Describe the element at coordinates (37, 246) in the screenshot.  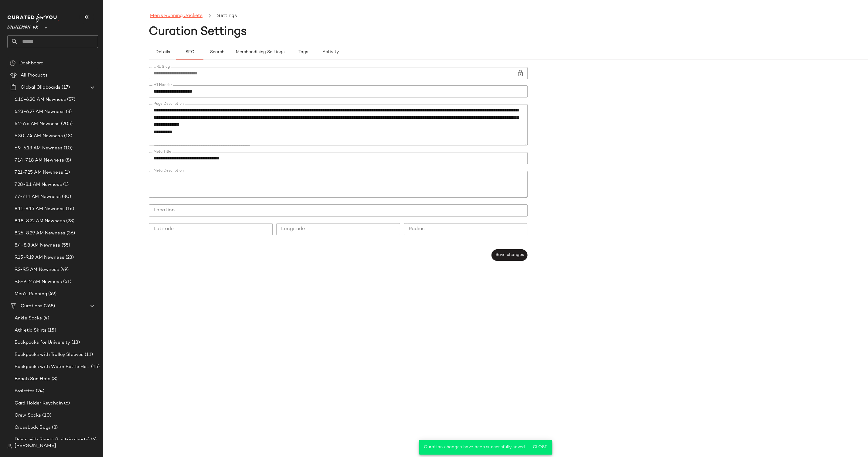
I see `span: 8.4-8.8 AM Newness` at that location.